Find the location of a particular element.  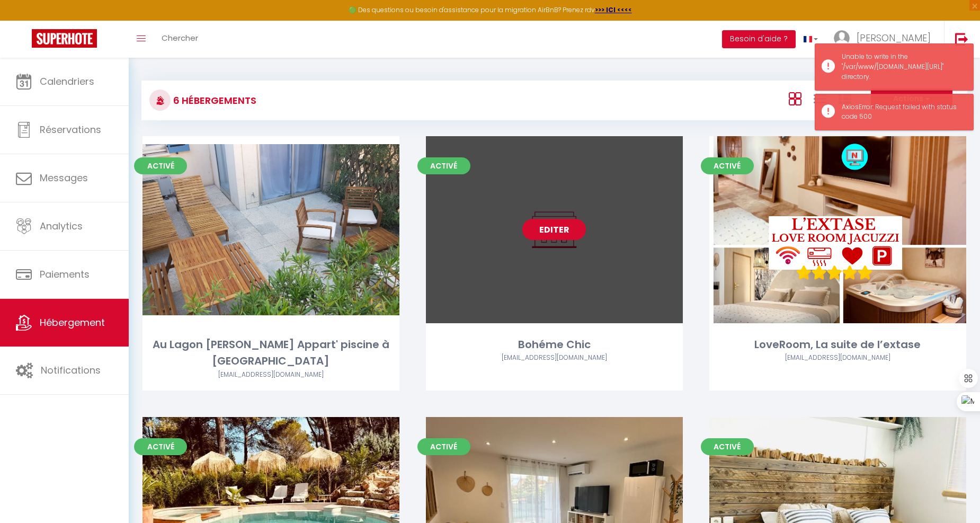

a: Chercher is located at coordinates (180, 40).